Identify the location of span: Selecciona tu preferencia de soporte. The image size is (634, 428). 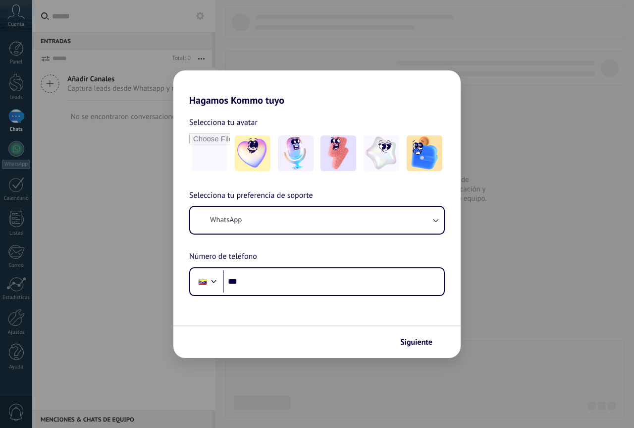
(251, 196).